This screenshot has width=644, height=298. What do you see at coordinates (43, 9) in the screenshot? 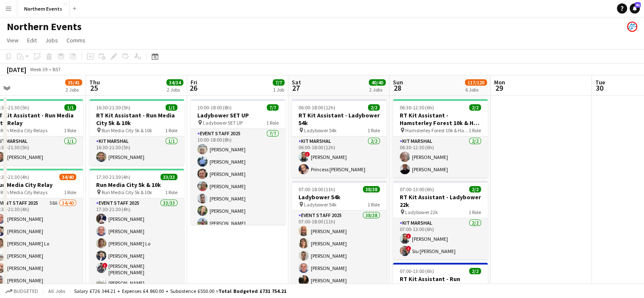
I see `button: Northern Events` at bounding box center [43, 9].